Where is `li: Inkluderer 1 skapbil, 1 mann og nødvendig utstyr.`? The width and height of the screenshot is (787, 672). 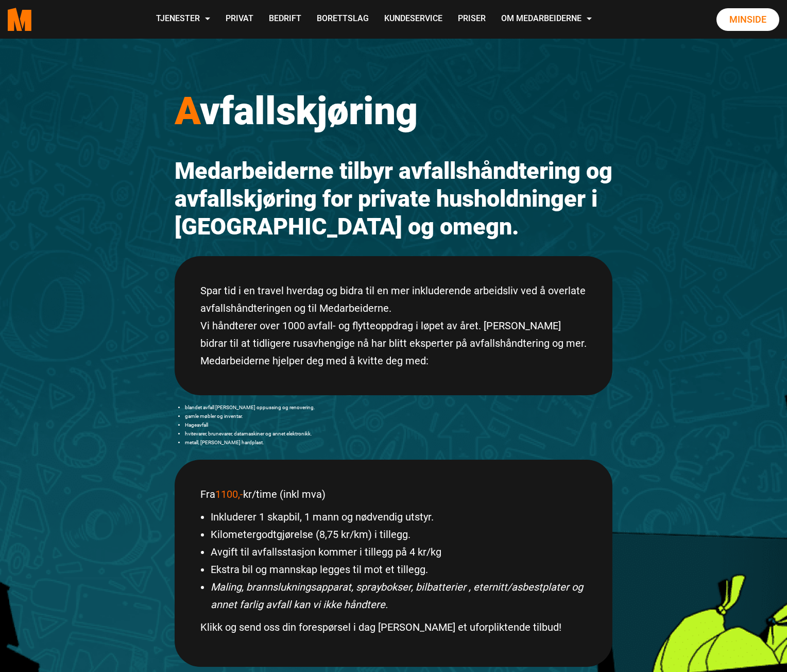
li: Inkluderer 1 skapbil, 1 mann og nødvendig utstyr. is located at coordinates (399, 517).